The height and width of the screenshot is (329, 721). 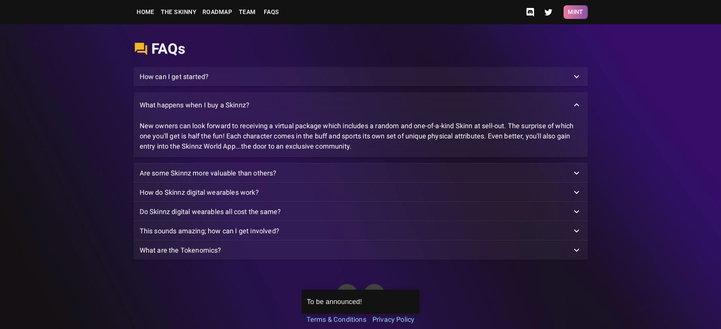 I want to click on div: What are the Tokenomics?, so click(x=361, y=250).